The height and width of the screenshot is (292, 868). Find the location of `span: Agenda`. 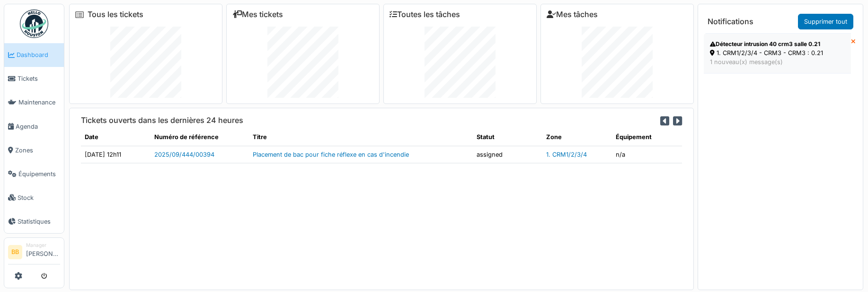

span: Agenda is located at coordinates (38, 126).